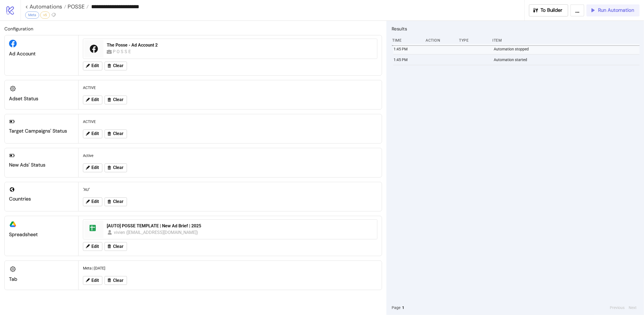 This screenshot has width=644, height=315. I want to click on h2: Configuration, so click(193, 29).